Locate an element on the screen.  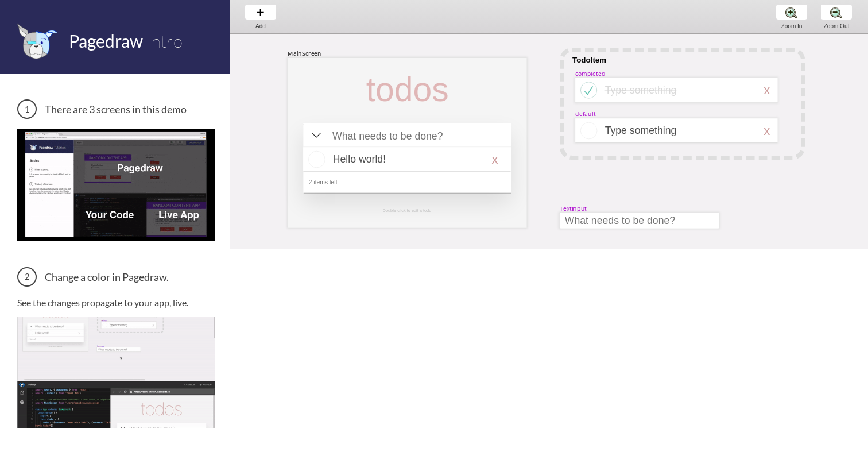
div: MainScreen is located at coordinates (304, 53).